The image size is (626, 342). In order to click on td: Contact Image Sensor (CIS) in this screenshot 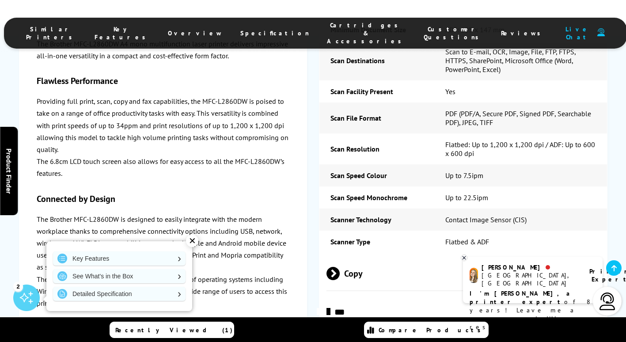, I will do `click(520, 220)`.